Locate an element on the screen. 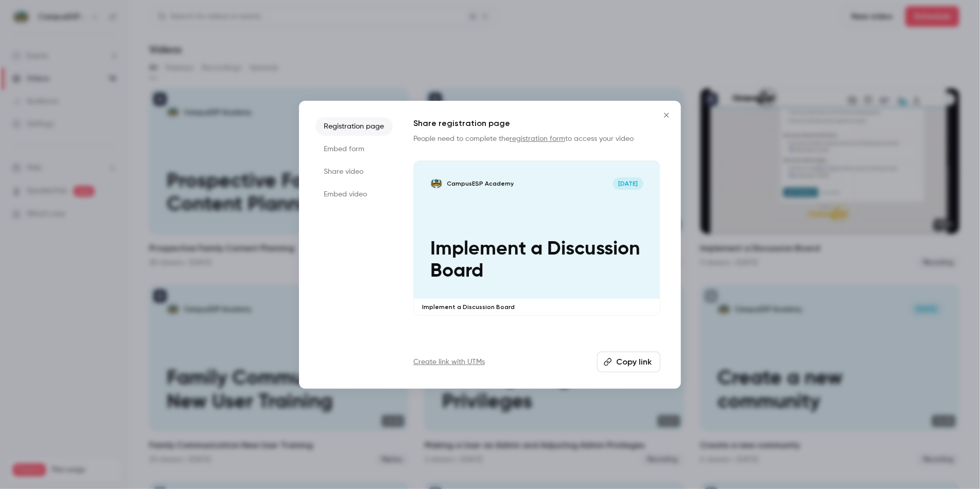 The height and width of the screenshot is (489, 980). li: Registration page is located at coordinates (354, 126).